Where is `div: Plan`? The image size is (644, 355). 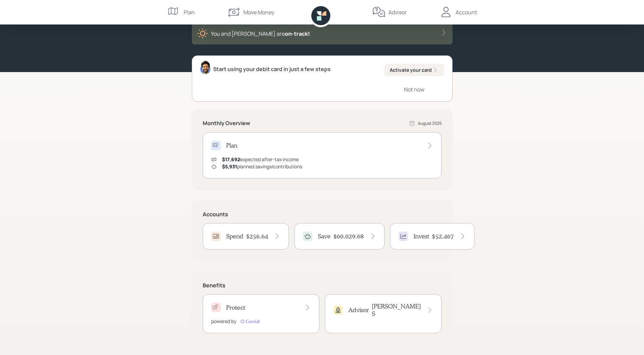
div: Plan is located at coordinates (189, 12).